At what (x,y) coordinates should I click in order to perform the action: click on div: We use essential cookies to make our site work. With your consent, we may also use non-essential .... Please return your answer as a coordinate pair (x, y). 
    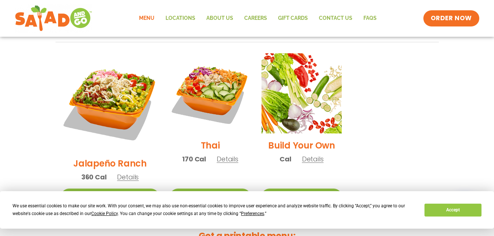
    Looking at the image, I should click on (214, 210).